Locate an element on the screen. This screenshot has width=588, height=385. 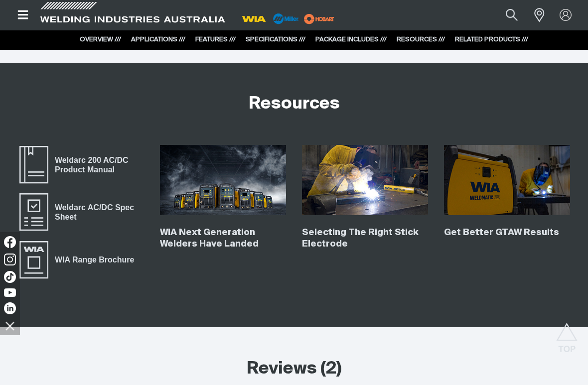
button: Scroll to top is located at coordinates (566, 334).